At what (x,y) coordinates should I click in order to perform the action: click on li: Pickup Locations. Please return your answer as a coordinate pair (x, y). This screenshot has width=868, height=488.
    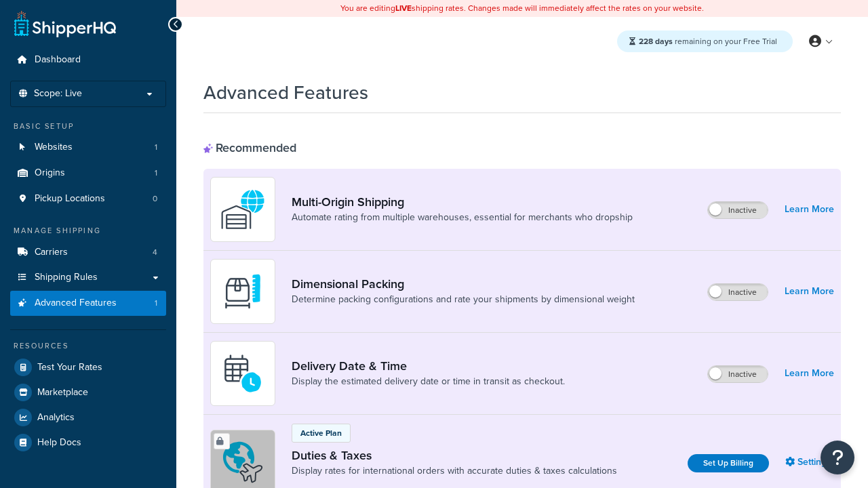
    Looking at the image, I should click on (88, 198).